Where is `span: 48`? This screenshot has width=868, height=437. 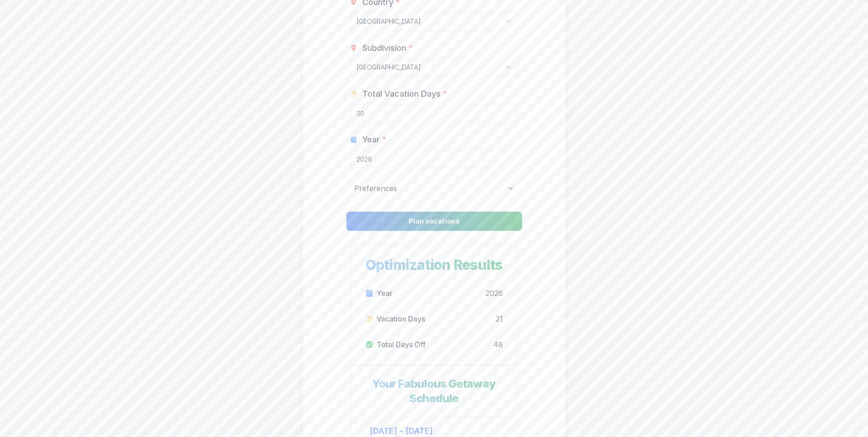
span: 48 is located at coordinates (498, 344).